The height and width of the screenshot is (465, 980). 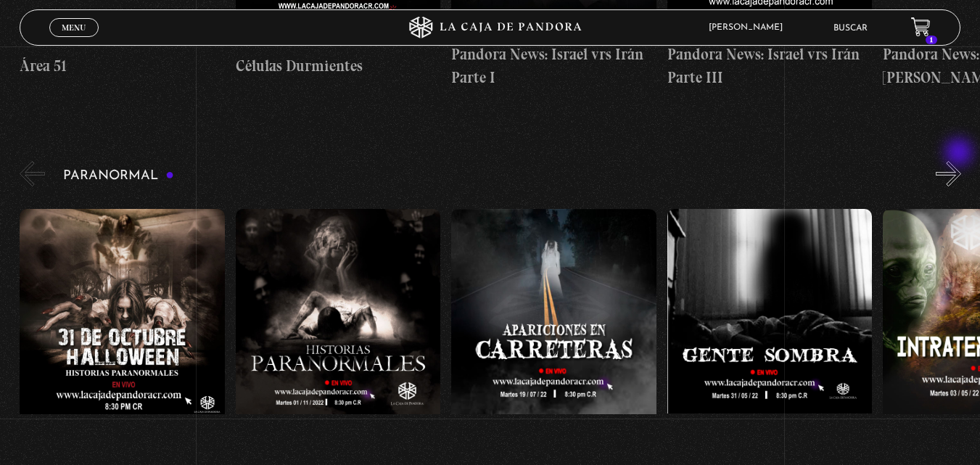 What do you see at coordinates (850, 28) in the screenshot?
I see `a: Buscar` at bounding box center [850, 28].